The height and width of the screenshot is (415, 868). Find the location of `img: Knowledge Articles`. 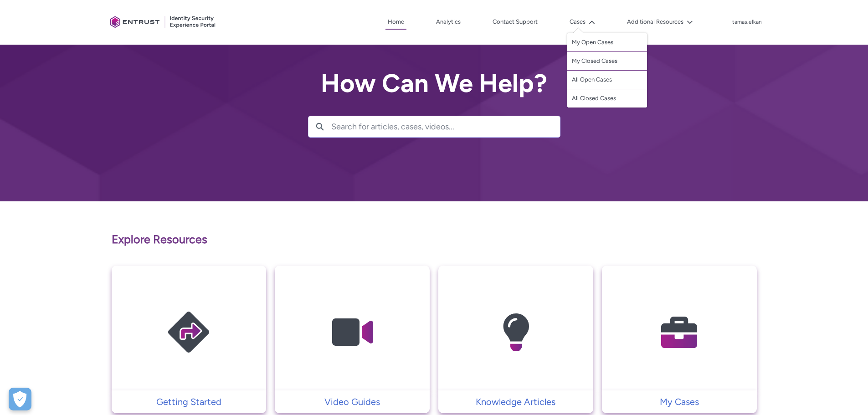

img: Knowledge Articles is located at coordinates (516, 332).